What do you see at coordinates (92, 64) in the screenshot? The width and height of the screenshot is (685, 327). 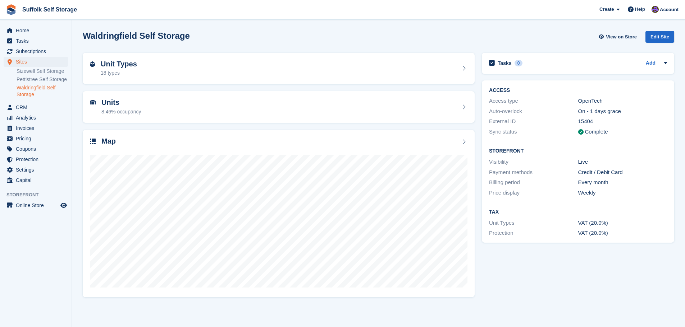 I see `img: unit-type-icn-2b2737a686de81e16bb02015468b77c625bbabd49415b5ef34ead5e3b44a266d.svg` at bounding box center [92, 64].